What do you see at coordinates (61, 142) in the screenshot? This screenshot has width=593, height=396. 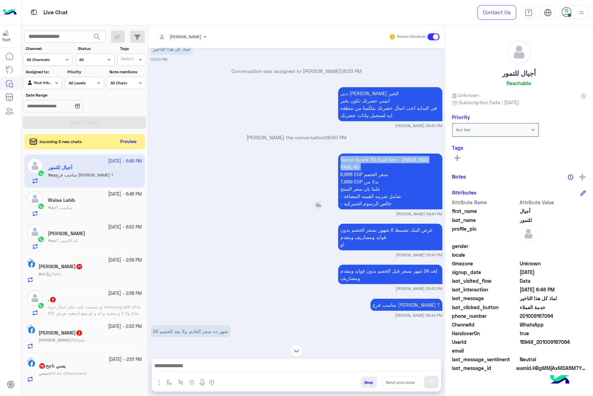 I see `span: Incoming 3 new chats` at bounding box center [61, 142].